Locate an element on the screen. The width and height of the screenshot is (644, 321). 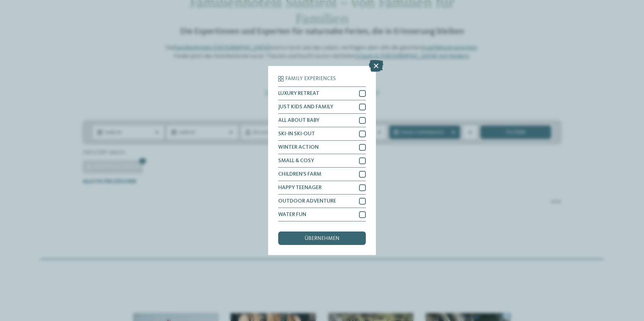
span: SMALL & COSY is located at coordinates (296, 160).